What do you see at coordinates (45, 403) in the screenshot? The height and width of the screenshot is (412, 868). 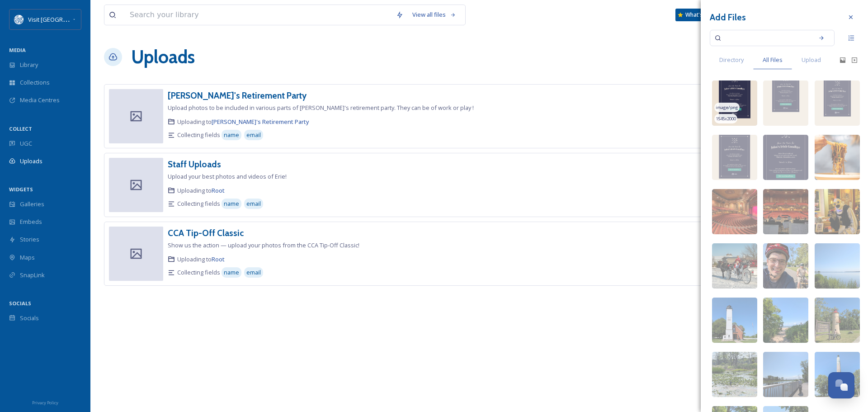 I see `span: Privacy Policy` at bounding box center [45, 403].